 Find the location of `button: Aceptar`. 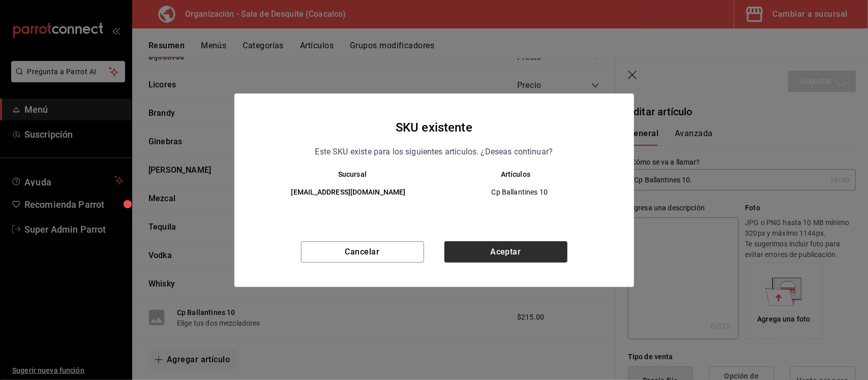

button: Aceptar is located at coordinates (506, 252).